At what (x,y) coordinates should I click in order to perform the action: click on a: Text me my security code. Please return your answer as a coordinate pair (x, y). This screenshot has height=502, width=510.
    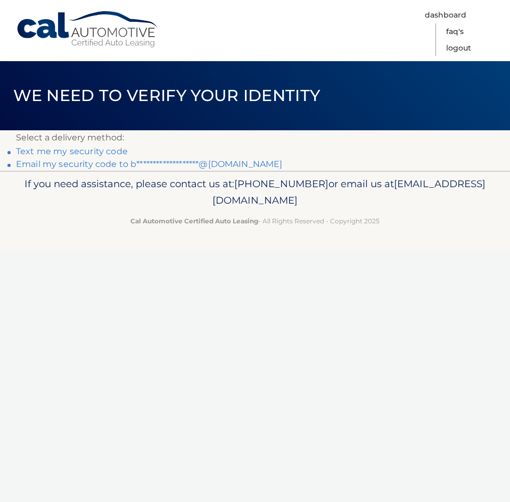
    Looking at the image, I should click on (72, 151).